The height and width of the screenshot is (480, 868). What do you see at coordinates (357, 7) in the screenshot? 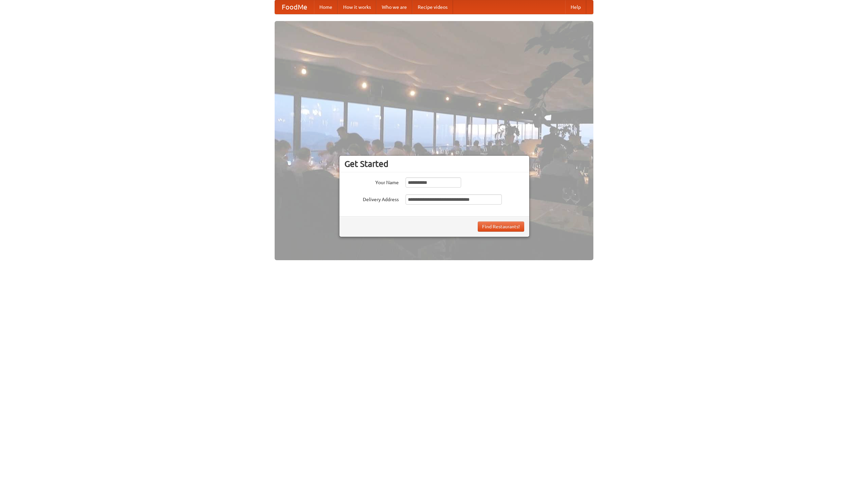
I see `a: How it works` at bounding box center [357, 7].